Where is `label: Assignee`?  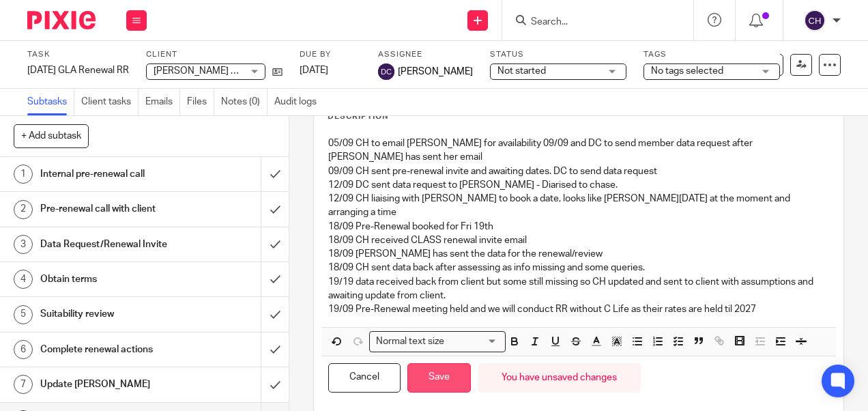 label: Assignee is located at coordinates (425, 54).